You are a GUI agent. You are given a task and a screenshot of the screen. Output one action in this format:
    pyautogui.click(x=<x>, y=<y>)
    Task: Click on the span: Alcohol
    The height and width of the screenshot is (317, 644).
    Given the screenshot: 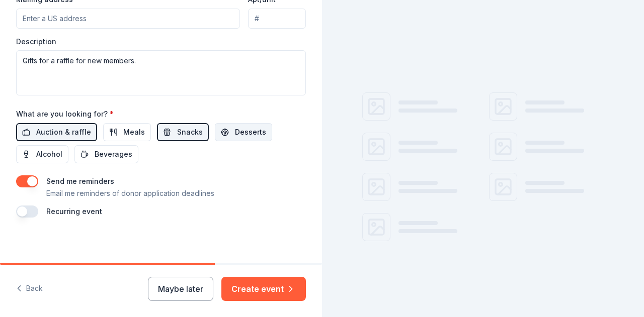 What is the action you would take?
    pyautogui.click(x=49, y=155)
    